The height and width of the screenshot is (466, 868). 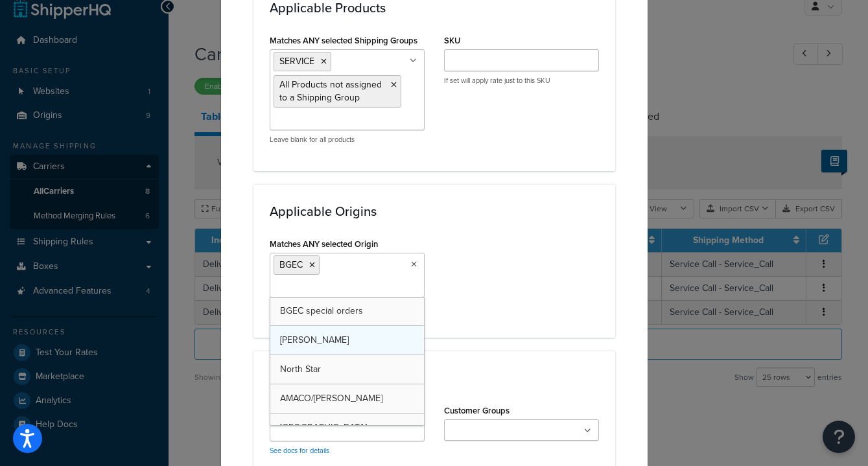 What do you see at coordinates (331, 91) in the screenshot?
I see `span: All Products not assigned to a Shipping Group` at bounding box center [331, 91].